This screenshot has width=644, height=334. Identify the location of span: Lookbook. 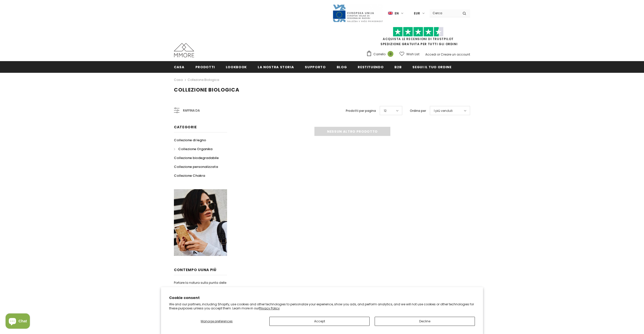
(236, 67).